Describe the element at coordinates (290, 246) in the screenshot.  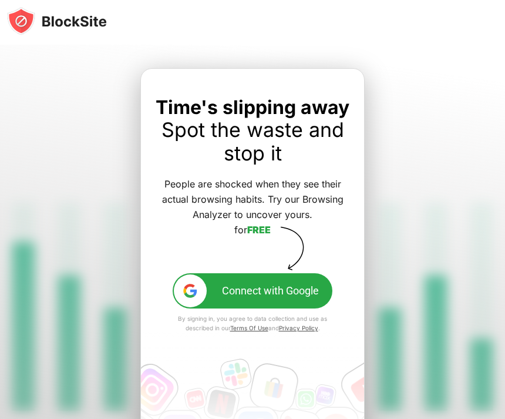
I see `img: vector-arrow-block.svg` at that location.